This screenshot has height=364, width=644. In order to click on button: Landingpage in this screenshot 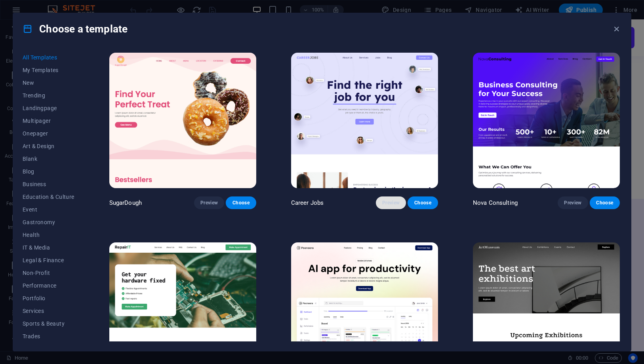, I will do `click(48, 108)`.